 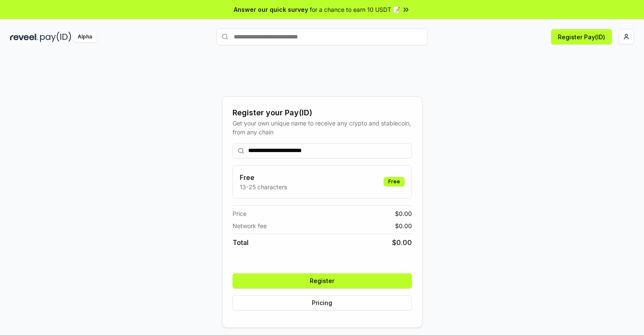 I want to click on span: Answer our quick survey, so click(x=271, y=9).